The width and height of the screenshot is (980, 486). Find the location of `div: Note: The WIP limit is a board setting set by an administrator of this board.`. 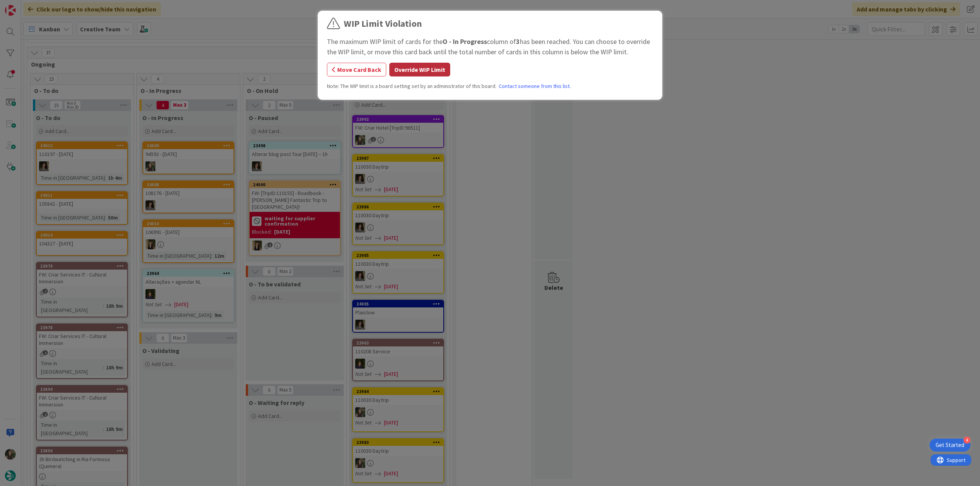

div: Note: The WIP limit is a board setting set by an administrator of this board. is located at coordinates (490, 86).